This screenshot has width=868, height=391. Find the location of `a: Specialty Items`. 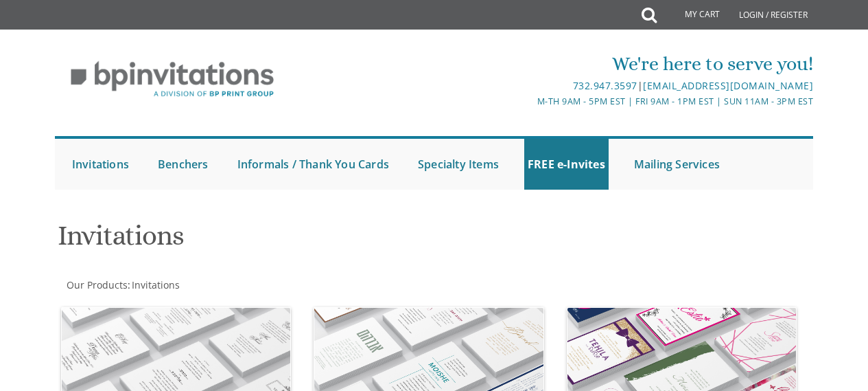

a: Specialty Items is located at coordinates (459, 164).